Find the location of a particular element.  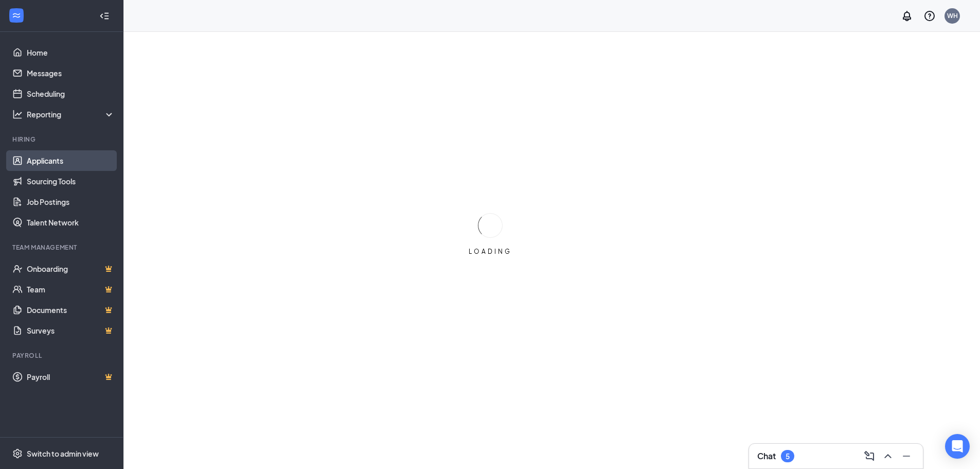

div: Open Intercom Messenger is located at coordinates (957, 446).